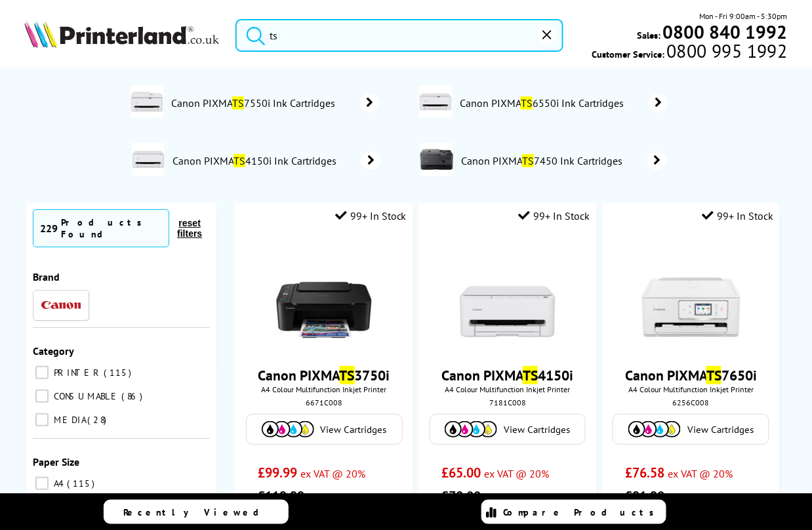  I want to click on span: Category, so click(53, 351).